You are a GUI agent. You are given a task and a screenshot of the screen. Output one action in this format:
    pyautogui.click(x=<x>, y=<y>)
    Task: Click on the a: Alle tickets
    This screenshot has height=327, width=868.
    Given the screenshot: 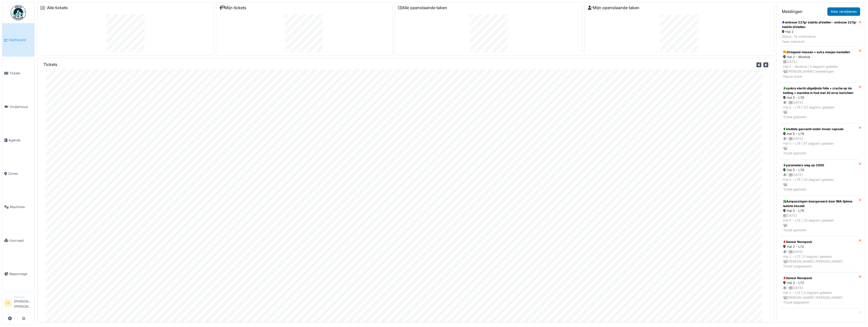 What is the action you would take?
    pyautogui.click(x=57, y=8)
    